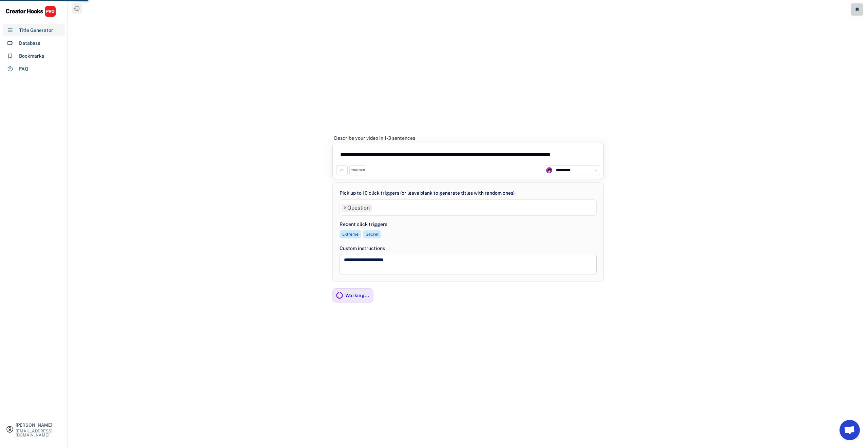  Describe the element at coordinates (351, 234) in the screenshot. I see `div: Extreme` at that location.